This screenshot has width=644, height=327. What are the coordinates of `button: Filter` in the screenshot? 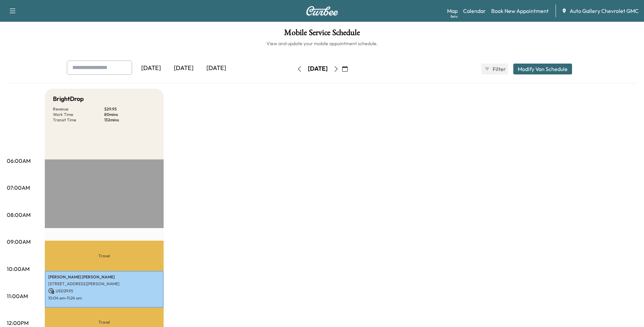 It's located at (495, 69).